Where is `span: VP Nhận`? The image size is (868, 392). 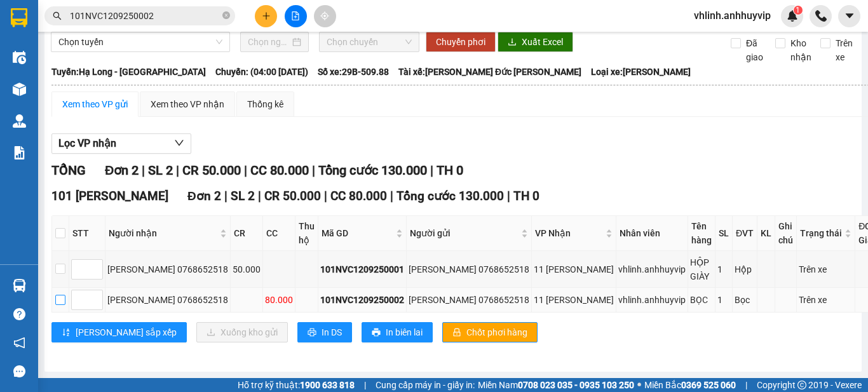
span: VP Nhận is located at coordinates (569, 233).